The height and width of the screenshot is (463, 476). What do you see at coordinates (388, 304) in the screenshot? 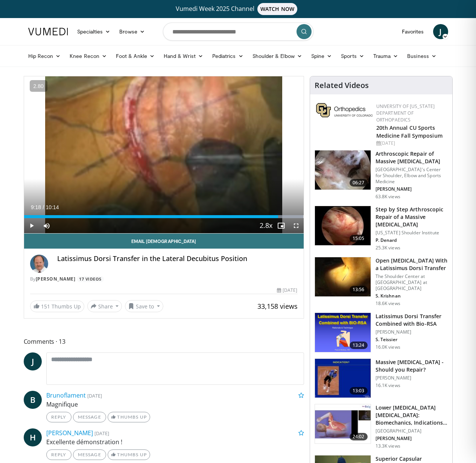
I see `p: 18.6K views` at bounding box center [388, 304].